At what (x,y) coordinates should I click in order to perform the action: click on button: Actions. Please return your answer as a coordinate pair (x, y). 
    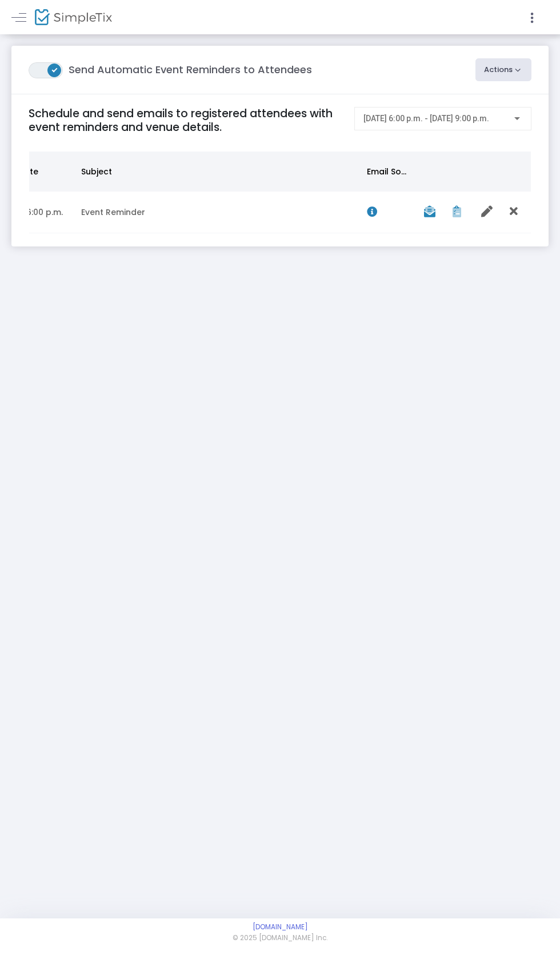
    Looking at the image, I should click on (504, 70).